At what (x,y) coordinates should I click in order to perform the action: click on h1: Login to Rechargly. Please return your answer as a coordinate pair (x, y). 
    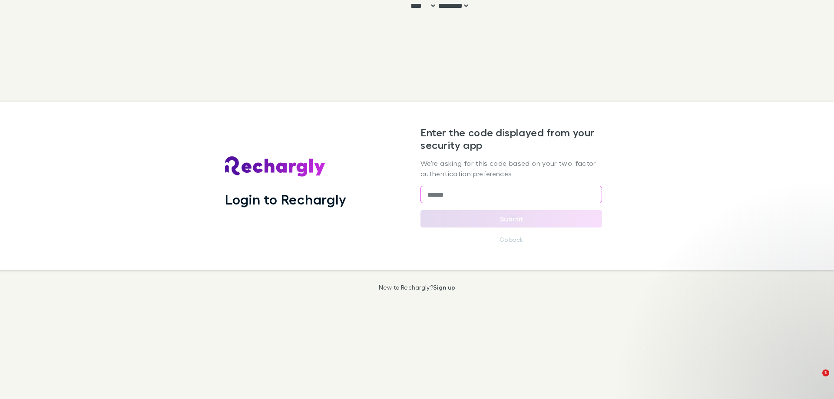
    Looking at the image, I should click on (286, 199).